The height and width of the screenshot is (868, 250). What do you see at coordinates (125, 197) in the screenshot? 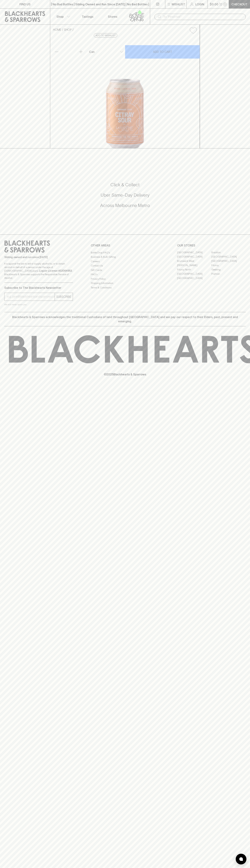
I see `div: Call to action block` at bounding box center [125, 197].